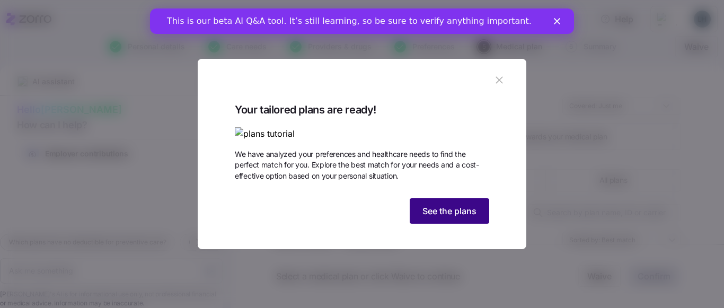 This screenshot has width=724, height=308. I want to click on span: See the plans, so click(450, 211).